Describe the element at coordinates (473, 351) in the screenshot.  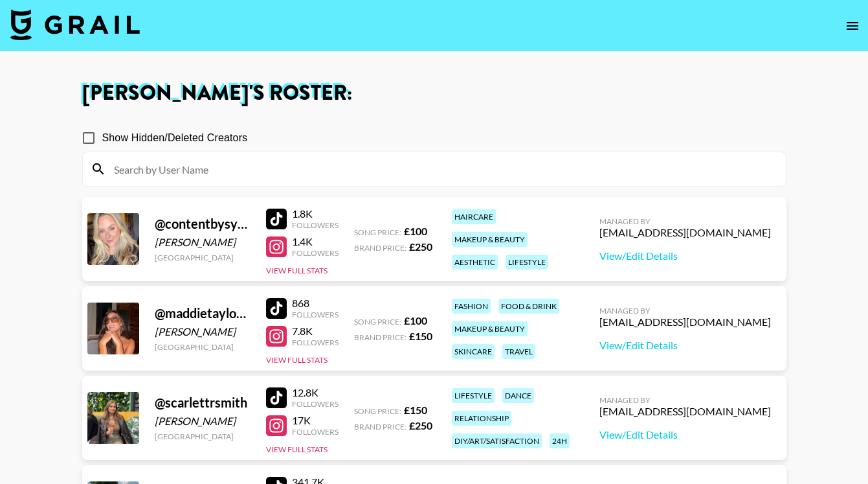
I see `div: skincare` at that location.